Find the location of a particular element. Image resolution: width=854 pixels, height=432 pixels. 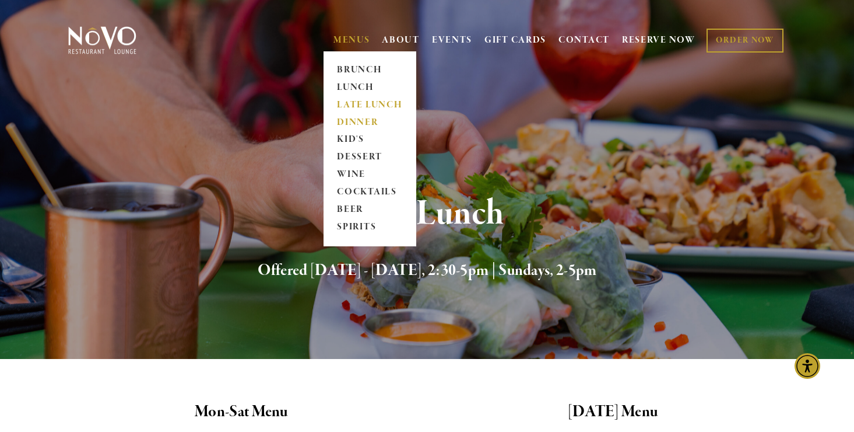

a: LATE LUNCH is located at coordinates (370, 105).